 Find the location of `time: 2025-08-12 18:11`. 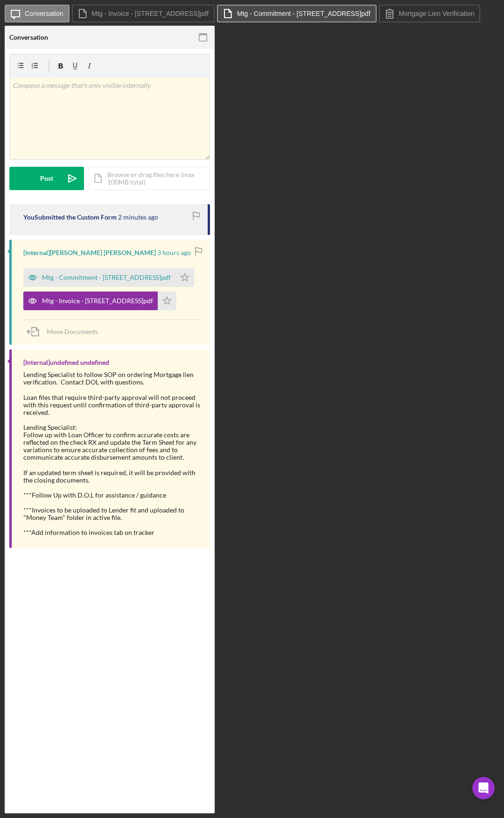

time: 2025-08-12 18:11 is located at coordinates (174, 253).